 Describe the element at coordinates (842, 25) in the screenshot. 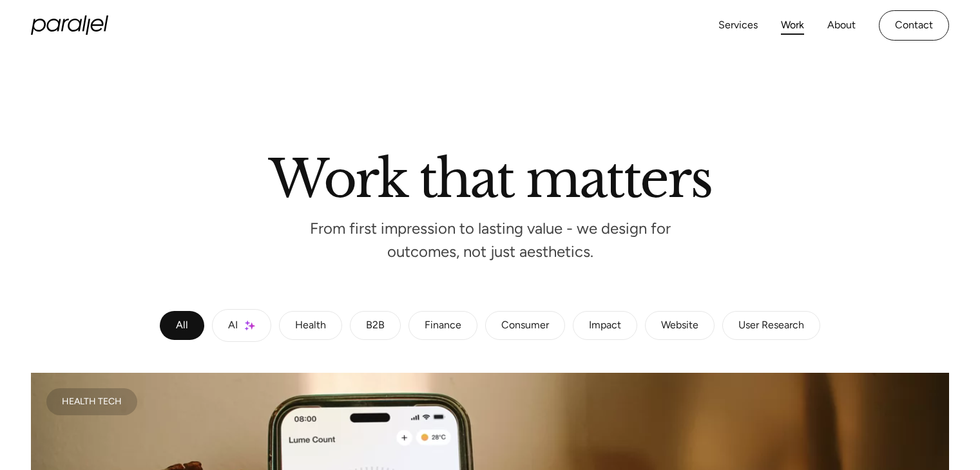

I see `a: About` at that location.